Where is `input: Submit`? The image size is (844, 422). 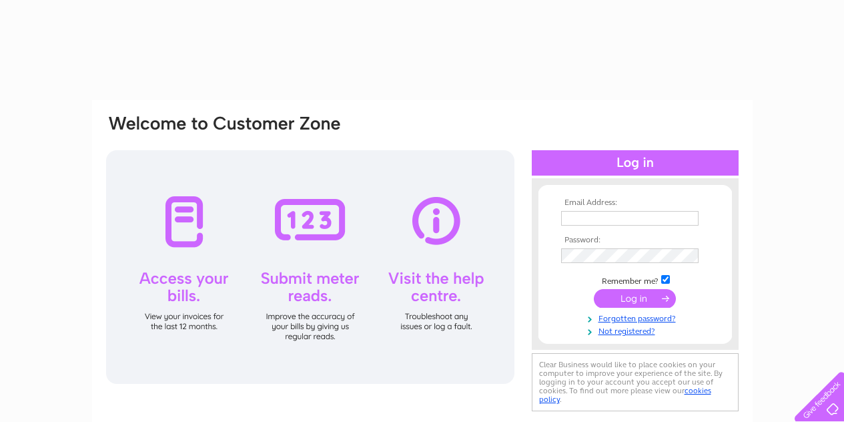 input: Submit is located at coordinates (635, 298).